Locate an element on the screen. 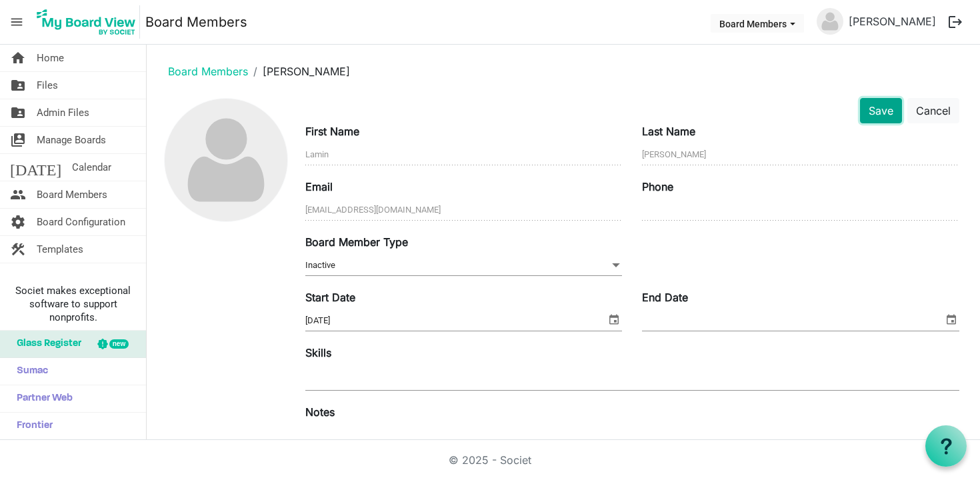 The image size is (980, 480). span: Templates is located at coordinates (60, 249).